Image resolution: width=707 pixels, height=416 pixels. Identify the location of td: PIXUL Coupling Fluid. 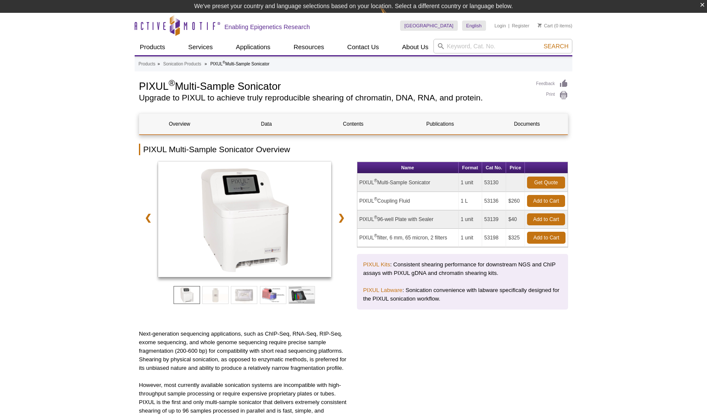
(408, 201).